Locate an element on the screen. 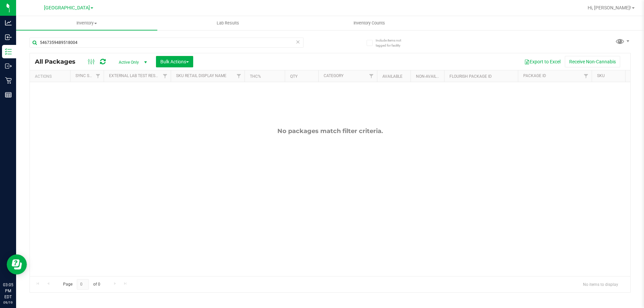  span: Inventory Counts is located at coordinates (369, 23).